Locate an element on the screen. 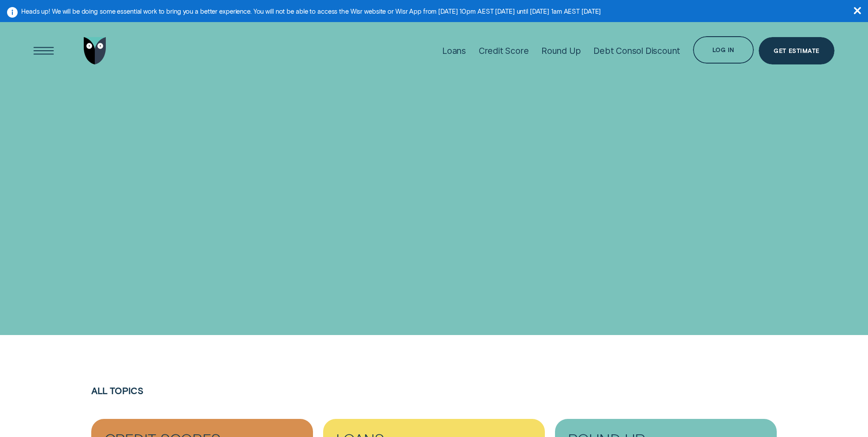 The image size is (868, 437). button: Open Menu is located at coordinates (44, 51).